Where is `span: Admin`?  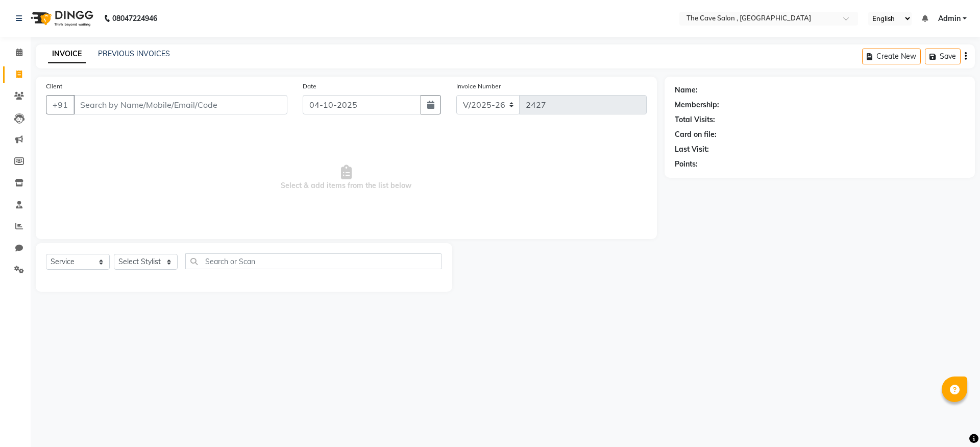 span: Admin is located at coordinates (949, 18).